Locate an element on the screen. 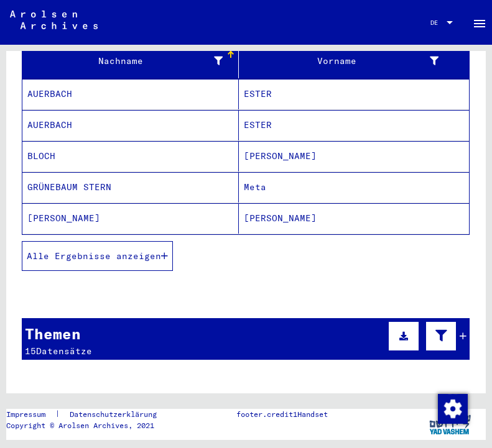  mat-header-cell: Nachname is located at coordinates (130, 61).